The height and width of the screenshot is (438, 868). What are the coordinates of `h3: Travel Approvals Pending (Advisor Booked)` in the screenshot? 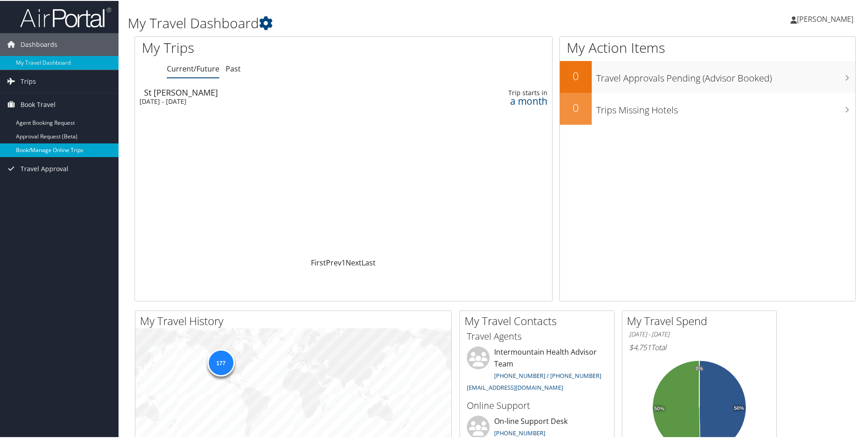 It's located at (726, 75).